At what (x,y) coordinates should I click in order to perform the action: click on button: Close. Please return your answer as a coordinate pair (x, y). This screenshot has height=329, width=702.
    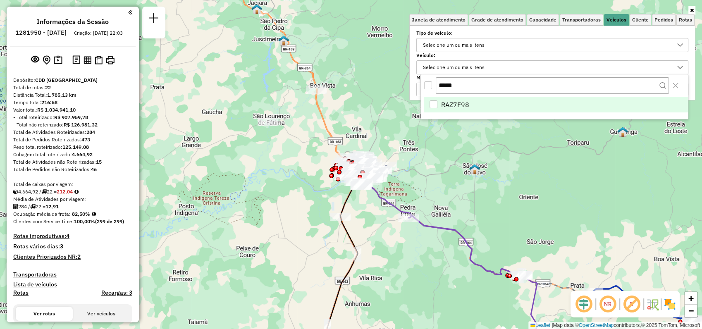
    Looking at the image, I should click on (675, 86).